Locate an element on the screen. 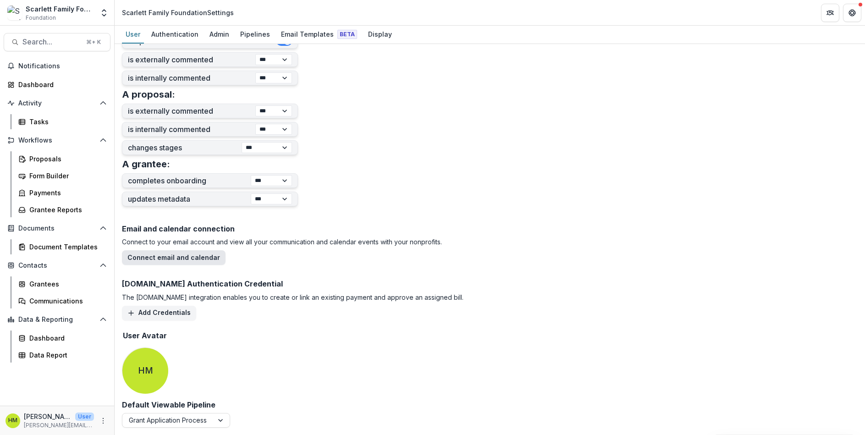 The image size is (865, 435). div: Email Templates is located at coordinates (319, 34).